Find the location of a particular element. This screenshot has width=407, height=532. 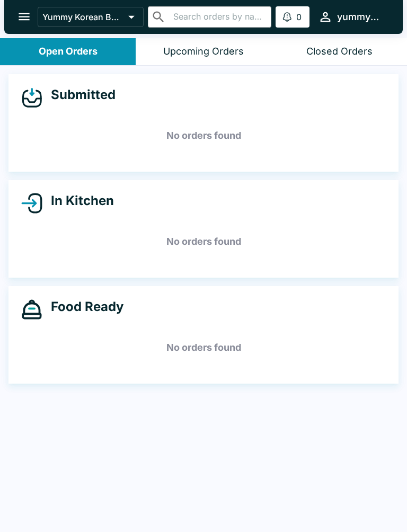

h4: In Kitchen is located at coordinates (78, 201).